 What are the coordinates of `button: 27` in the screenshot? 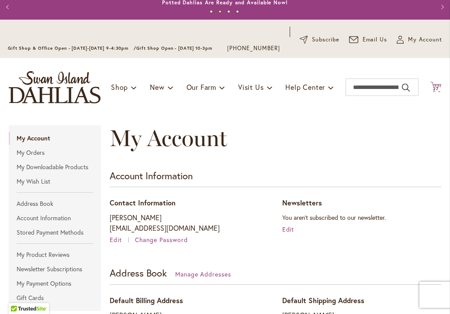 It's located at (435, 87).